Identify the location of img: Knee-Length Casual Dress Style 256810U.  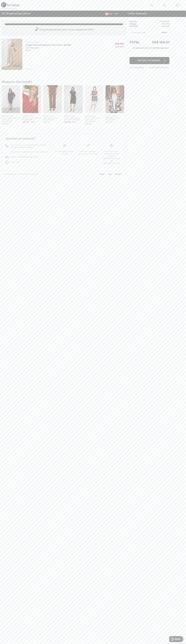
(73, 99).